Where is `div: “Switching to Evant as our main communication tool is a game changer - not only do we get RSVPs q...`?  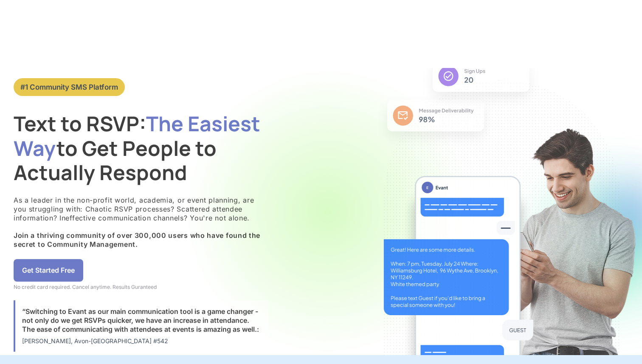 div: “Switching to Evant as our main communication tool is a game changer - not only do we get RSVPs q... is located at coordinates (142, 320).